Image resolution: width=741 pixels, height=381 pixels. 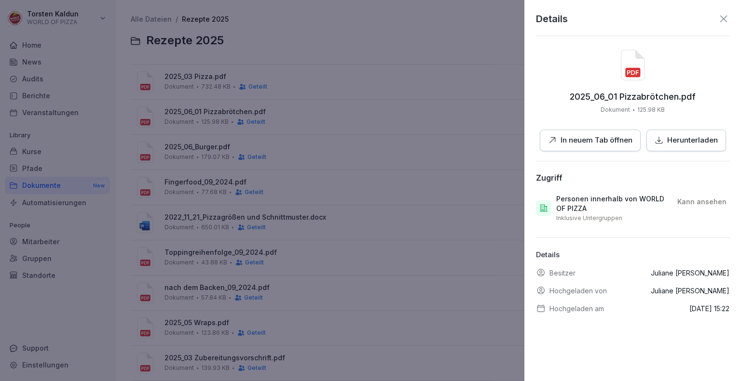 I want to click on button: In neuem Tab öffnen, so click(x=590, y=140).